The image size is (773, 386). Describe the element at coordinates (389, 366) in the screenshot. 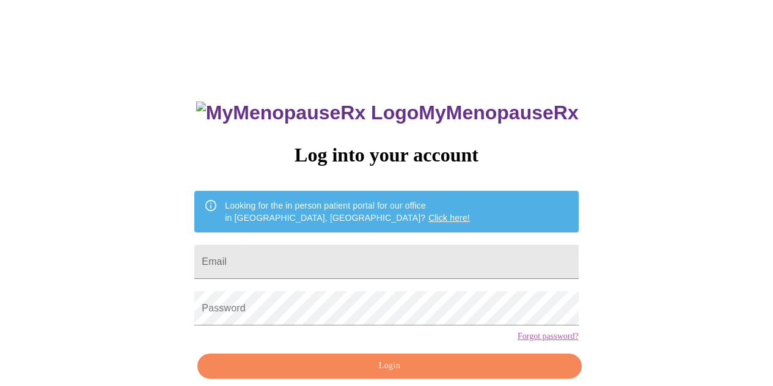

I see `span: Login` at that location.